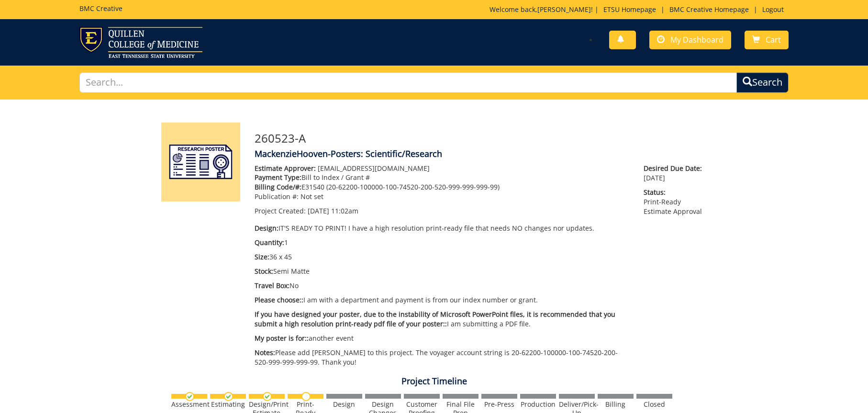 The image size is (868, 413). Describe the element at coordinates (630, 9) in the screenshot. I see `a: ETSU Homepage` at that location.